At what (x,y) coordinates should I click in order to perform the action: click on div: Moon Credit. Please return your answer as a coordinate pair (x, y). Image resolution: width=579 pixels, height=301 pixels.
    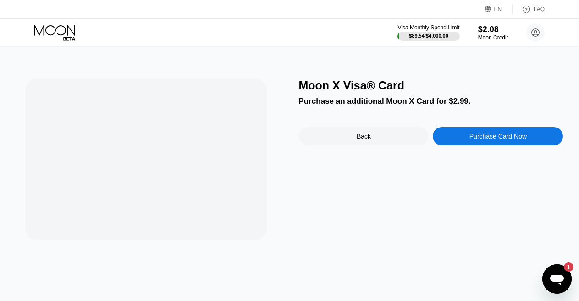
    Looking at the image, I should click on (493, 38).